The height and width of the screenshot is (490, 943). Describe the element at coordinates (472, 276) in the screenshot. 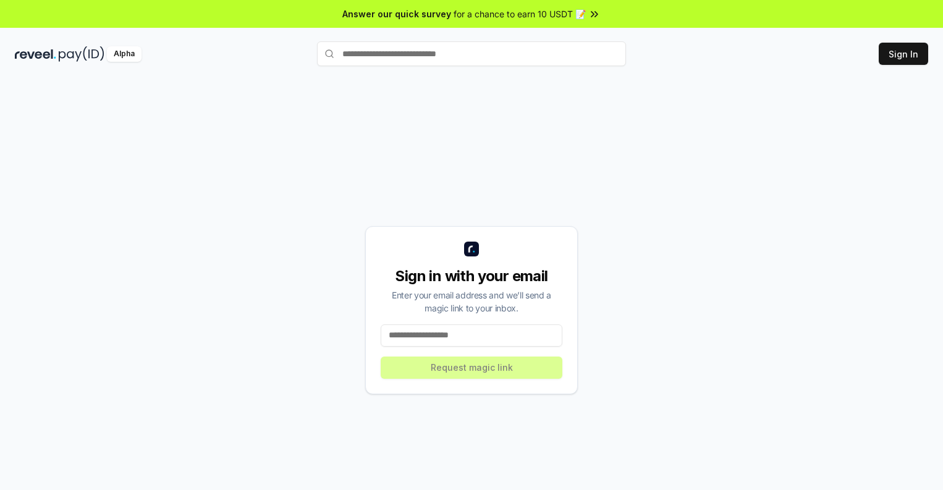

I see `div: Sign in with your email` at that location.